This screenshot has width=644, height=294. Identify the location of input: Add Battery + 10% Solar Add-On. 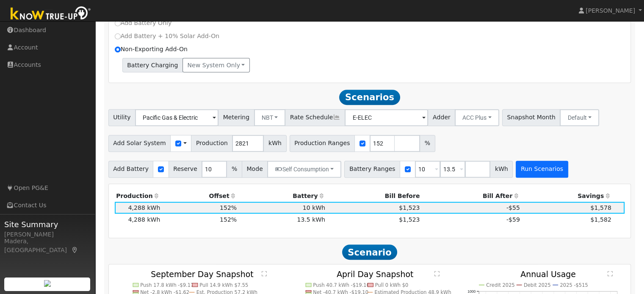
(118, 36).